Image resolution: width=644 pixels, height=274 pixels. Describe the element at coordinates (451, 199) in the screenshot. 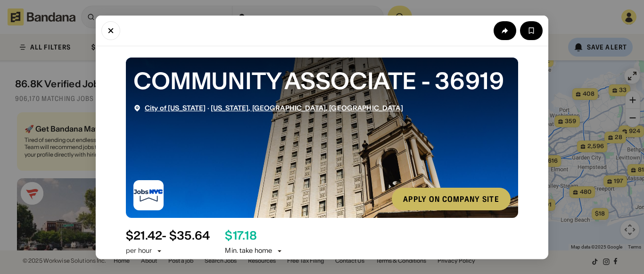

I see `a: Apply on company site` at that location.